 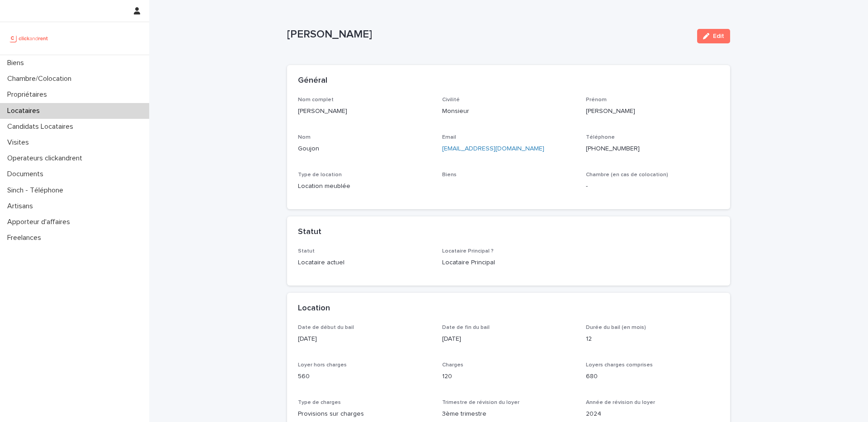 What do you see at coordinates (326, 328) in the screenshot?
I see `span: Date de début du bail` at bounding box center [326, 328].